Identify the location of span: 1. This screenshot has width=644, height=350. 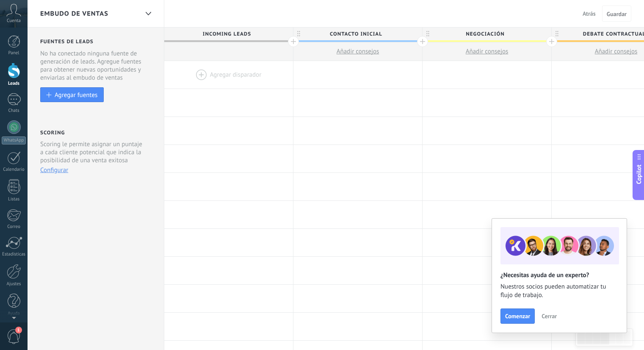
(19, 330).